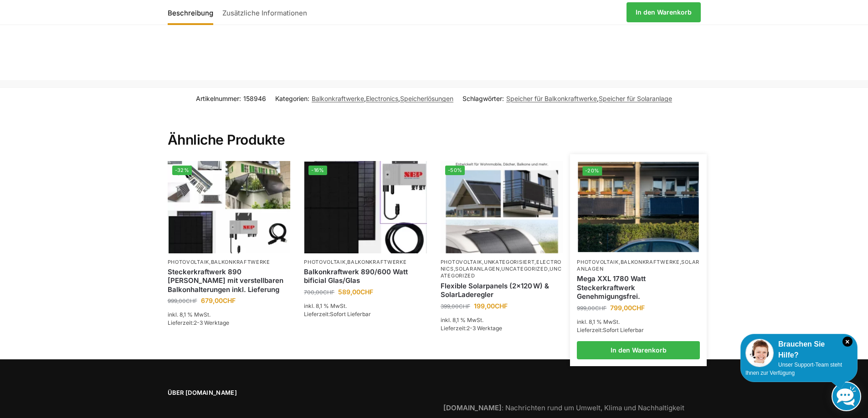 Image resolution: width=868 pixels, height=418 pixels. Describe the element at coordinates (799, 350) in the screenshot. I see `div: Brauchen Sie Hilfe?` at that location.